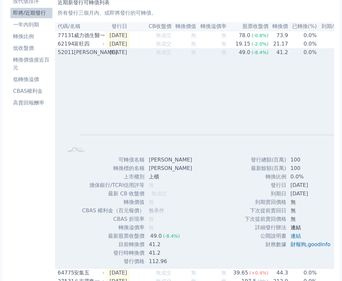 The width and height of the screenshot is (342, 281). What do you see at coordinates (31, 36) in the screenshot?
I see `a: 轉換比例` at bounding box center [31, 36].